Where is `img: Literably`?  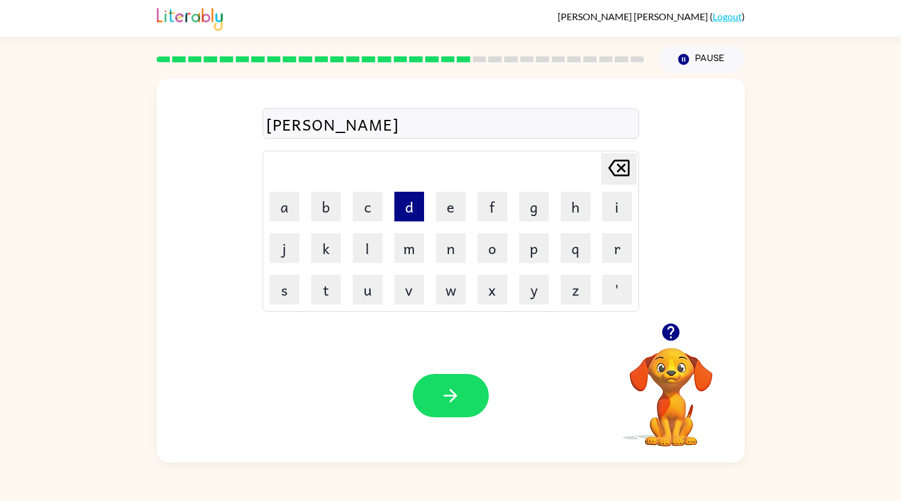 img: Literably is located at coordinates (189, 18).